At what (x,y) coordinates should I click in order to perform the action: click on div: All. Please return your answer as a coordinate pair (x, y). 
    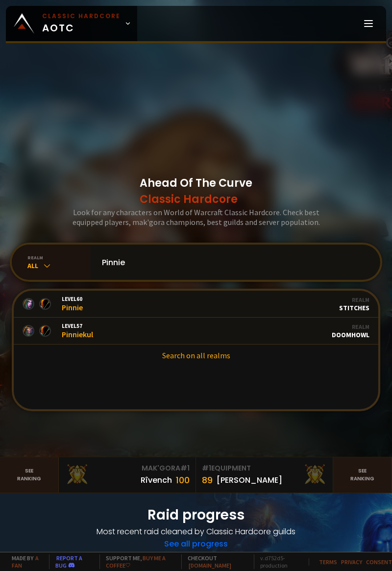
    Looking at the image, I should click on (59, 266).